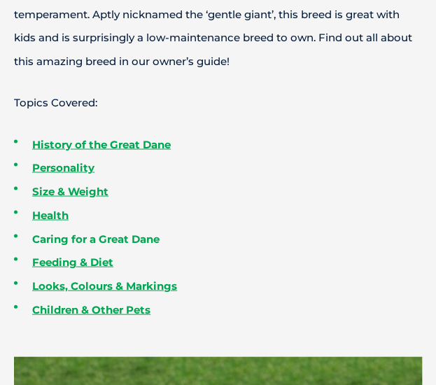 The image size is (436, 385). I want to click on a: Caring for a Great Dane, so click(96, 238).